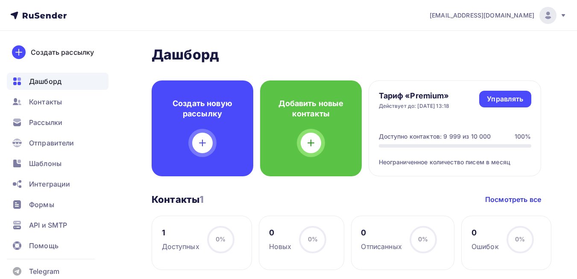 This screenshot has height=279, width=577. I want to click on a: Рассылки, so click(58, 122).